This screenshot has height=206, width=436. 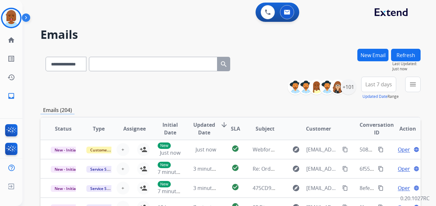 I want to click on p: Emails (204), so click(x=57, y=110).